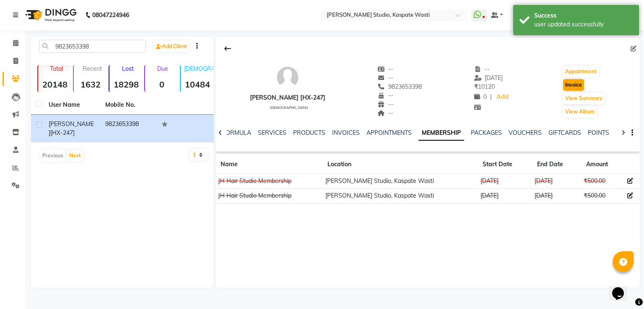 The width and height of the screenshot is (644, 309). What do you see at coordinates (484, 87) in the screenshot?
I see `span: 10120` at bounding box center [484, 87].